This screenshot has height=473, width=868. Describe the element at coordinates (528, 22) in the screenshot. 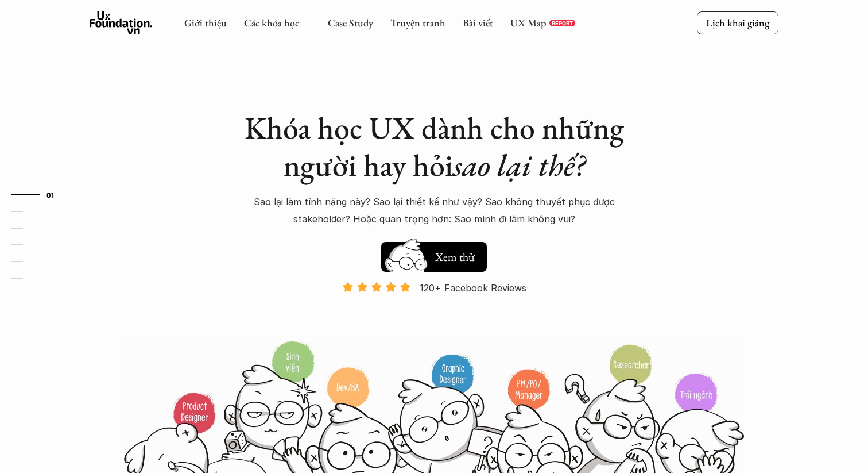

I see `a: UX Map` at that location.